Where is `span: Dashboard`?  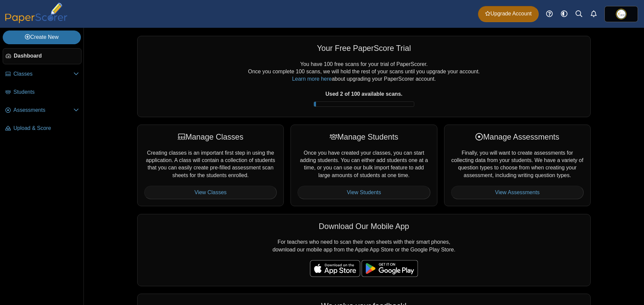
span: Dashboard is located at coordinates (46, 56).